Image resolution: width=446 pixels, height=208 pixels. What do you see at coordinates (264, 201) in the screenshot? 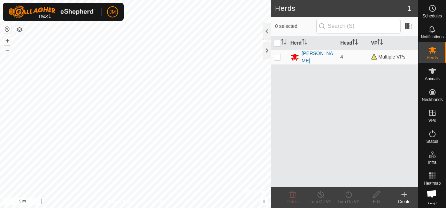
I see `button: i` at bounding box center [264, 201].